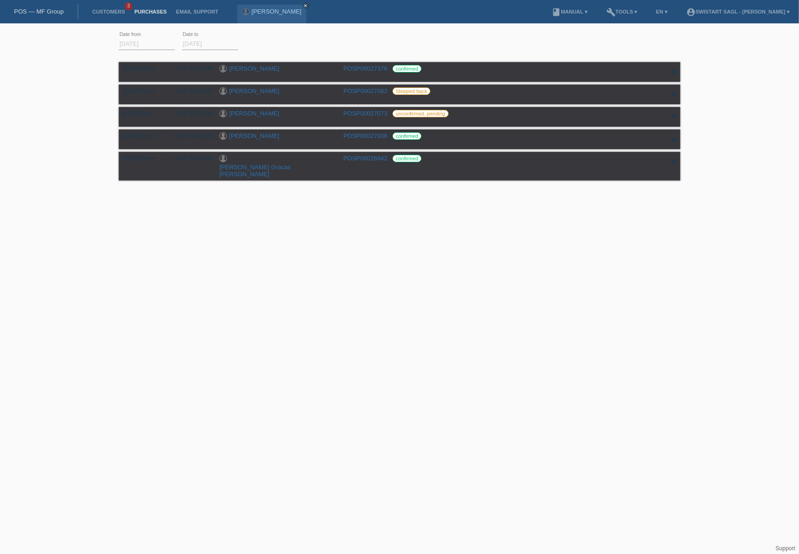 The image size is (799, 554). What do you see at coordinates (190, 136) in the screenshot?
I see `div: CHF 4'480.00` at bounding box center [190, 136].